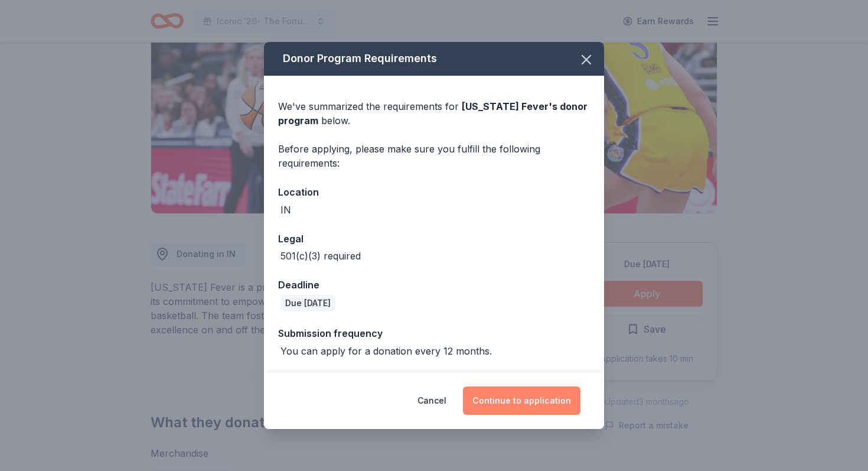 The image size is (868, 471). I want to click on div: Before applying, please make sure you fulfill the following requirements:, so click(434, 156).